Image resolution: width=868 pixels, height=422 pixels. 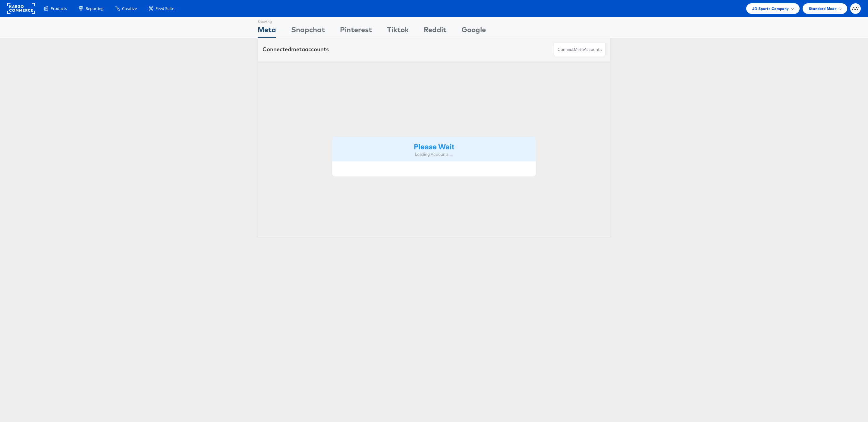 I want to click on strong: Please Wait, so click(x=434, y=146).